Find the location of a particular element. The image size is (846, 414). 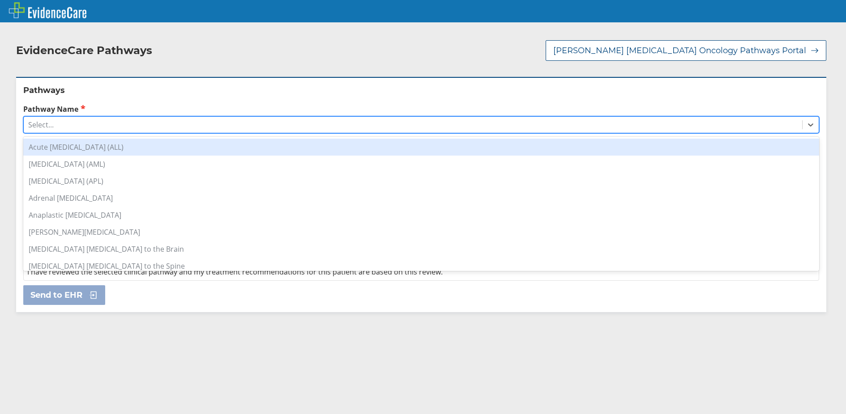

h2: EvidenceCare Pathways is located at coordinates (84, 51).